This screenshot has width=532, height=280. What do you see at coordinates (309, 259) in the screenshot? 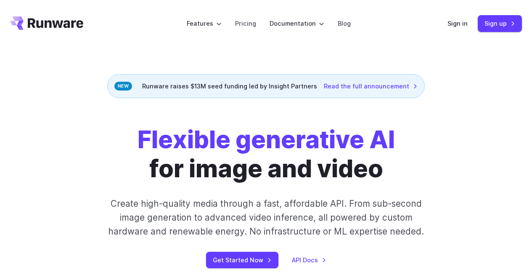
I see `a: API Docs` at bounding box center [309, 259].